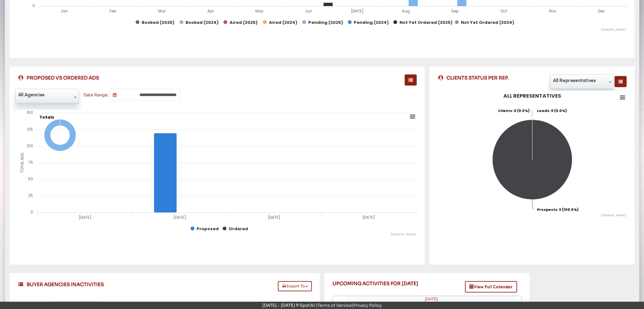 The width and height of the screenshot is (644, 309). Describe the element at coordinates (568, 210) in the screenshot. I see `tspan: : 3 (100.0%)` at that location.